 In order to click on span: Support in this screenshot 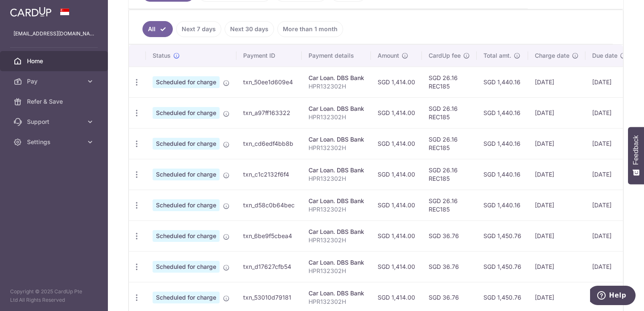, I will do `click(54, 122)`.